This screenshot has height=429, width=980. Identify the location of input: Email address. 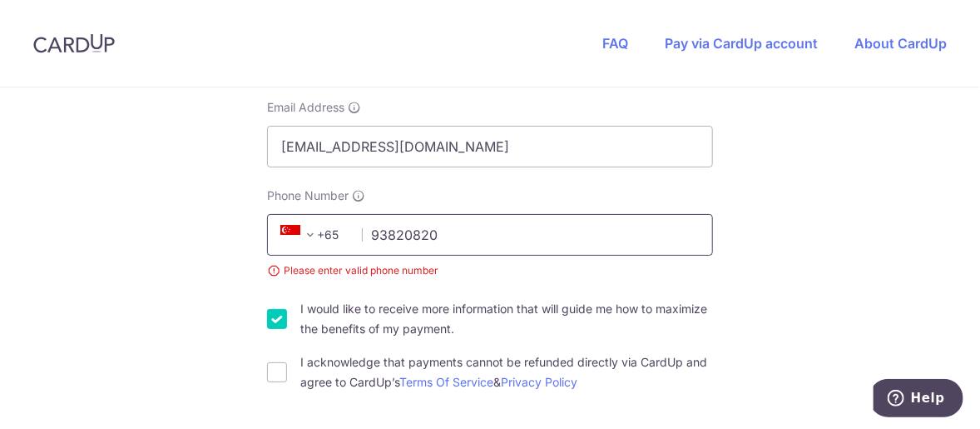
(490, 146).